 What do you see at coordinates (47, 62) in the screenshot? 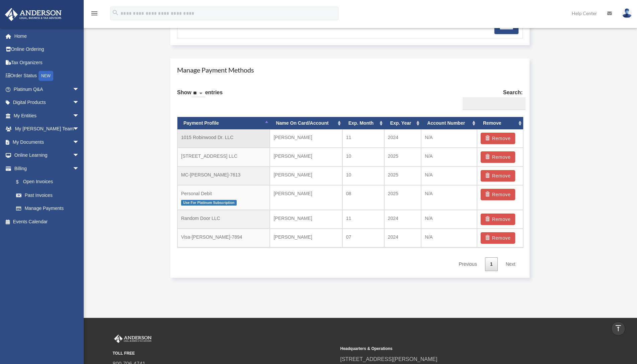
I see `a: Tax Organizers` at bounding box center [47, 62].